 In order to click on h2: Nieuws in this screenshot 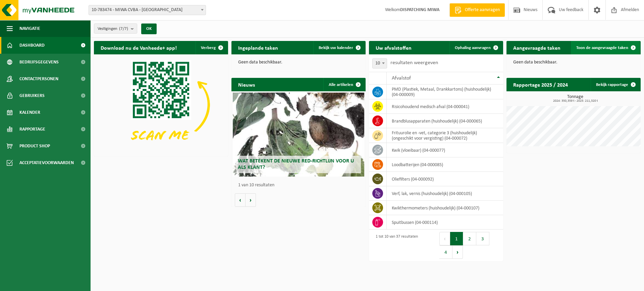, I will do `click(247, 84)`.